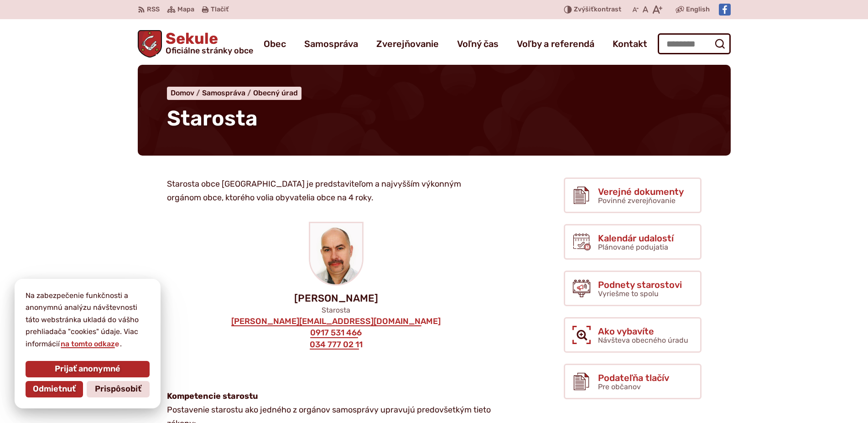  I want to click on span: Povinné zverejňovanie, so click(637, 200).